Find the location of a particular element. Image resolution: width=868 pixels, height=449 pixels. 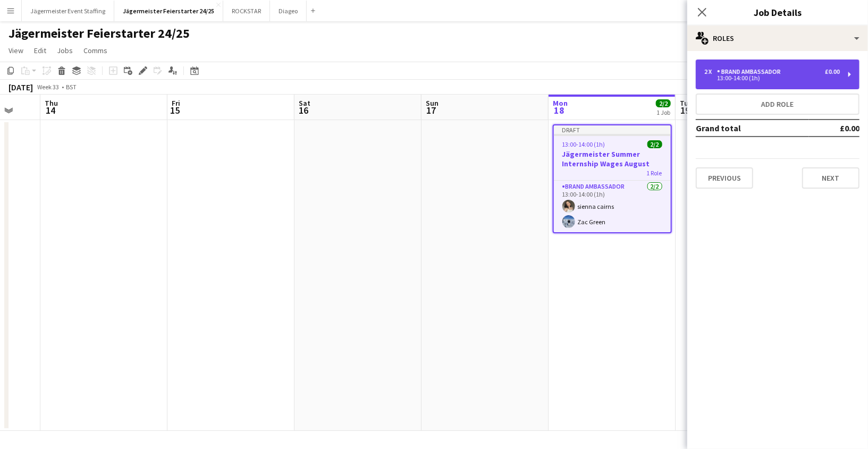

td: Grand total is located at coordinates (752, 128).